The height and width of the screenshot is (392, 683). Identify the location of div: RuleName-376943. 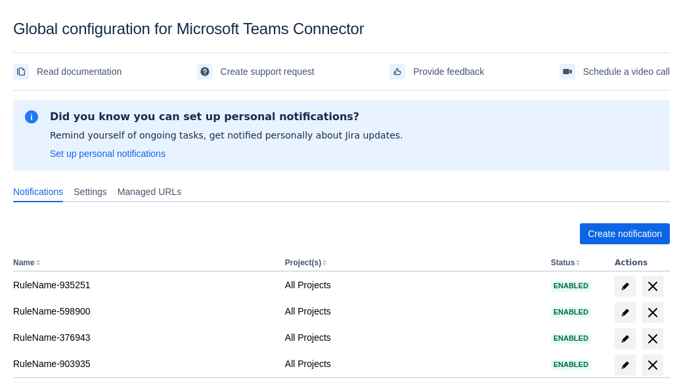
(144, 337).